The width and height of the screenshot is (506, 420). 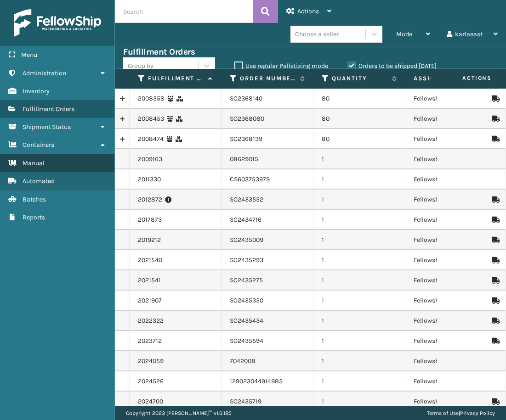 What do you see at coordinates (268, 260) in the screenshot?
I see `td: SO2435293` at bounding box center [268, 260].